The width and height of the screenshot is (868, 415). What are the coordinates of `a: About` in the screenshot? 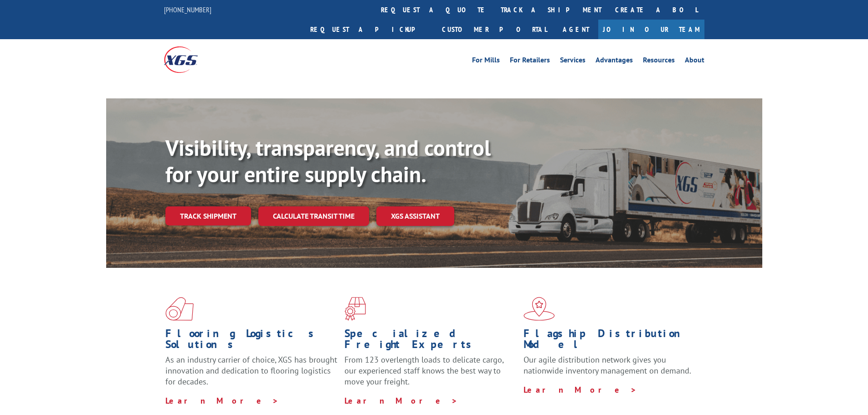 It's located at (695, 61).